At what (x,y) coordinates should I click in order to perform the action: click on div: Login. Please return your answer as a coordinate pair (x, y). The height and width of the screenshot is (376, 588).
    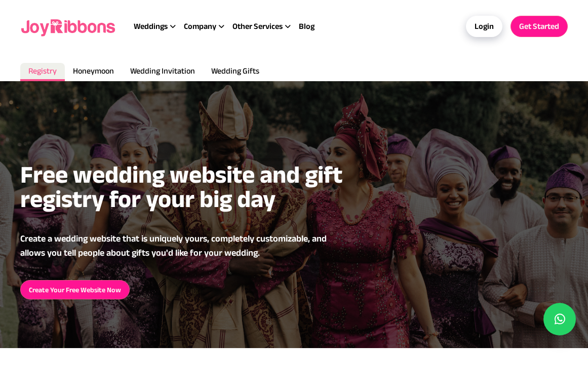
    Looking at the image, I should click on (485, 26).